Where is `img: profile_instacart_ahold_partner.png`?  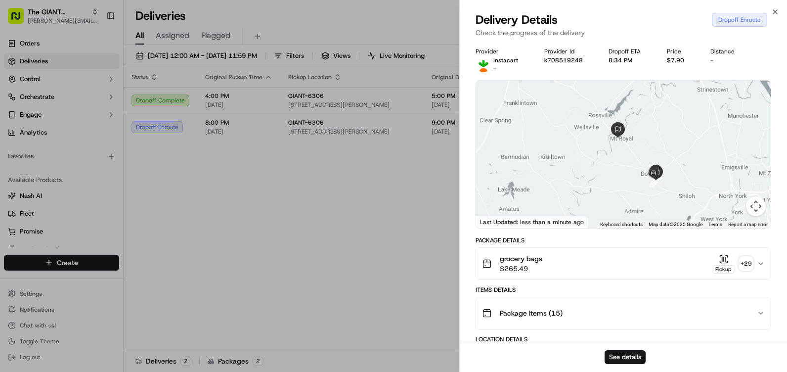 img: profile_instacart_ahold_partner.png is located at coordinates (484, 64).